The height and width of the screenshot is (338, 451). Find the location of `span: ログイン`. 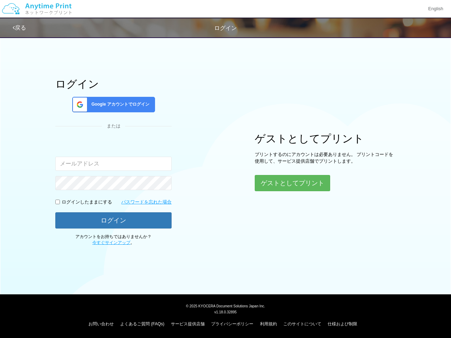

span: ログイン is located at coordinates (225, 28).